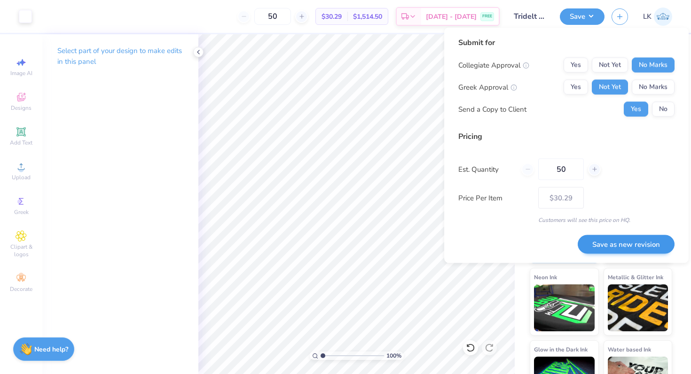 The image size is (691, 374). What do you see at coordinates (21, 289) in the screenshot?
I see `span: Decorate` at bounding box center [21, 289].